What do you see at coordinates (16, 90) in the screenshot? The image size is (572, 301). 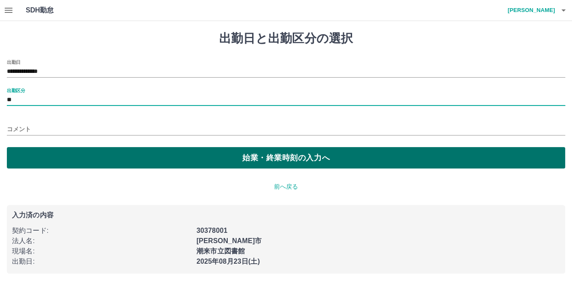 I see `label: 出勤区分` at bounding box center [16, 90].